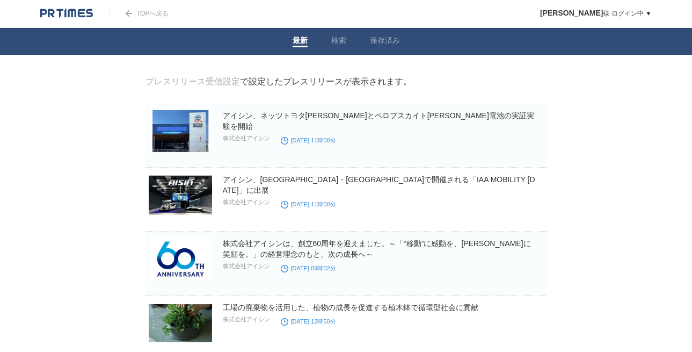 The width and height of the screenshot is (692, 352). I want to click on img: logo.png, so click(67, 13).